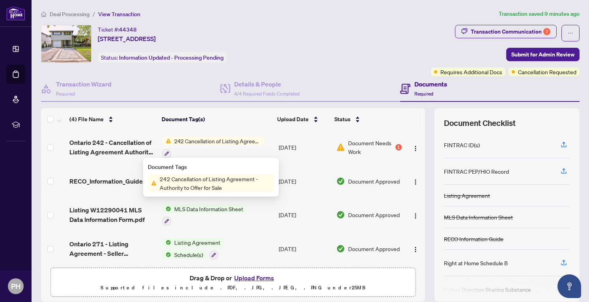 The height and width of the screenshot is (302, 589). What do you see at coordinates (476, 171) in the screenshot?
I see `div: FINTRAC PEP/HIO Record` at bounding box center [476, 171].